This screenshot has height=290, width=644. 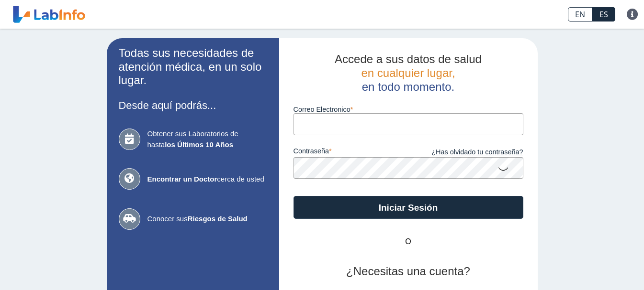 I want to click on b: Riesgos de Salud, so click(x=217, y=219).